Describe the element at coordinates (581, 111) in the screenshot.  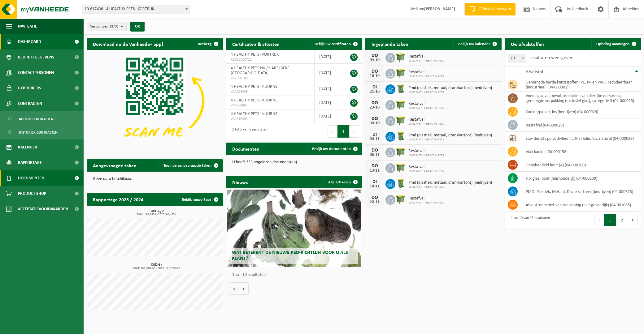
I see `td: karton/papier, los (bedrijven) (04-000026)` at that location.